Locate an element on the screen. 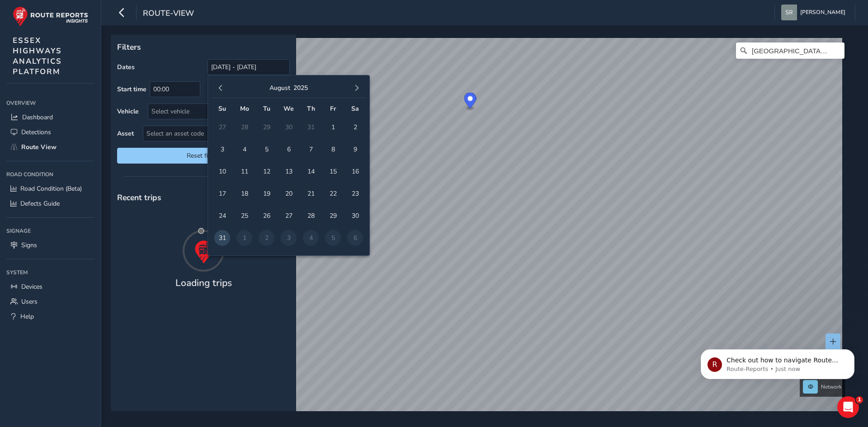 The width and height of the screenshot is (868, 427). span: Select an asset code is located at coordinates (209, 133).